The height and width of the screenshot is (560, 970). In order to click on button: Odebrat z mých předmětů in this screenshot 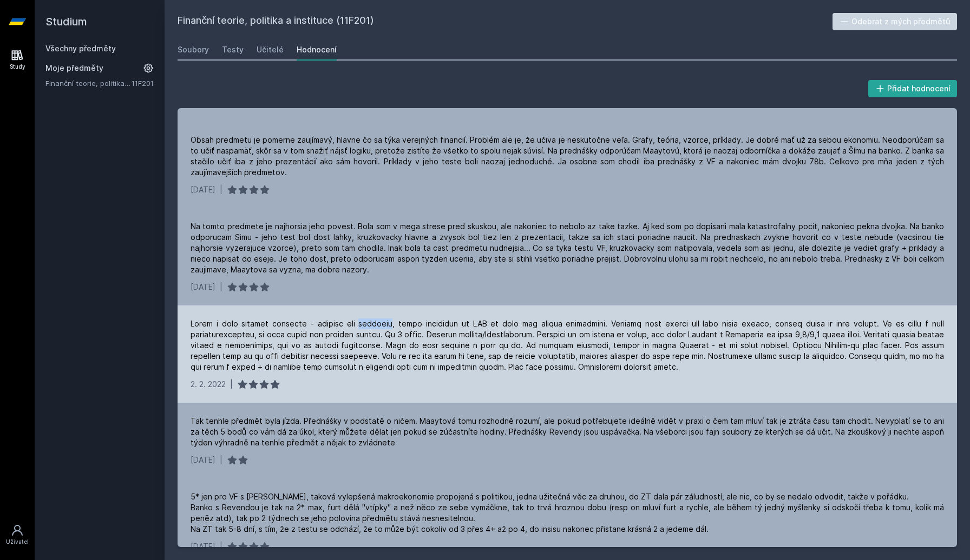, I will do `click(895, 22)`.